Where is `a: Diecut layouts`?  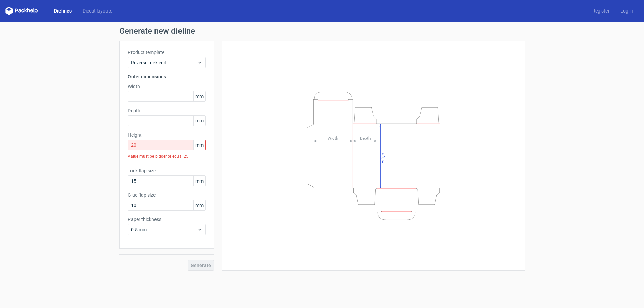
a: Diecut layouts is located at coordinates (98, 11).